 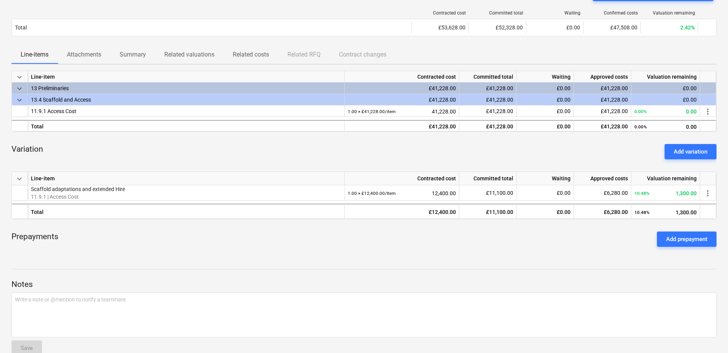 What do you see at coordinates (623, 27) in the screenshot?
I see `span: £47,508.00` at bounding box center [623, 27].